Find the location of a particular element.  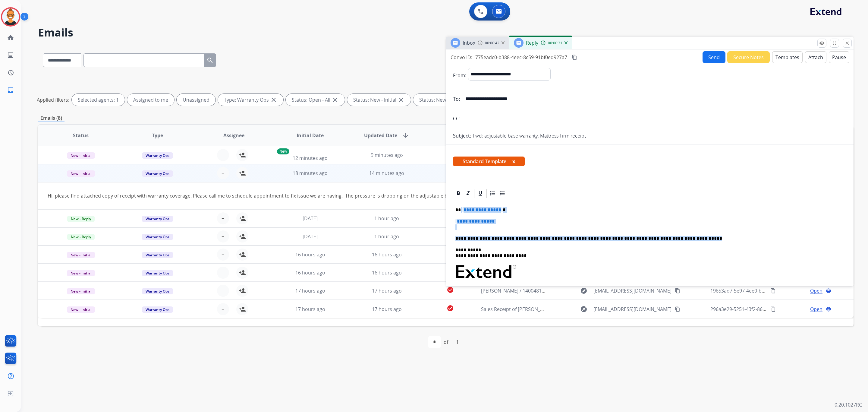

button: Templates is located at coordinates (787, 57).